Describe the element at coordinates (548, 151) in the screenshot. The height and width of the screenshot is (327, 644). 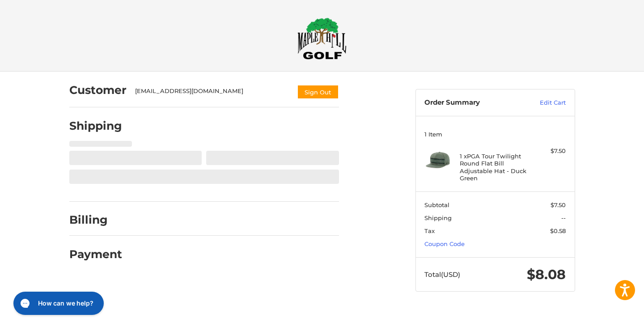
I see `div: $7.50` at that location.